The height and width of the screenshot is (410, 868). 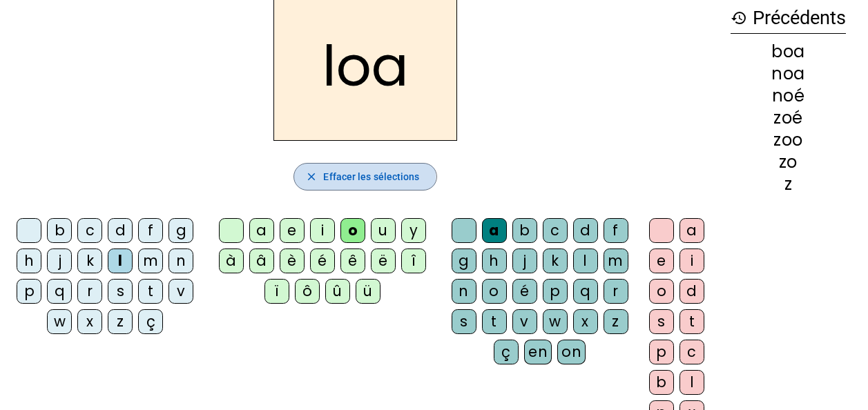 What do you see at coordinates (308, 291) in the screenshot?
I see `div: ô` at bounding box center [308, 291].